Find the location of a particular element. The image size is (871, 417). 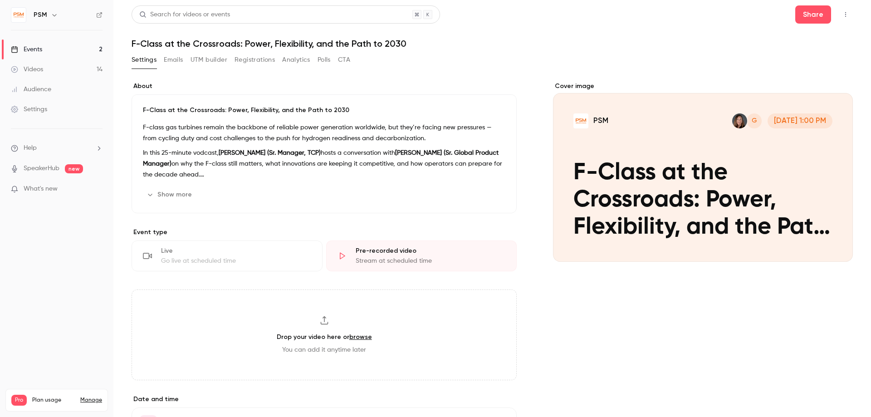

p: F-Class at the Crossroads: Power, Flexibility, and the Path to 2030 is located at coordinates (324, 110).